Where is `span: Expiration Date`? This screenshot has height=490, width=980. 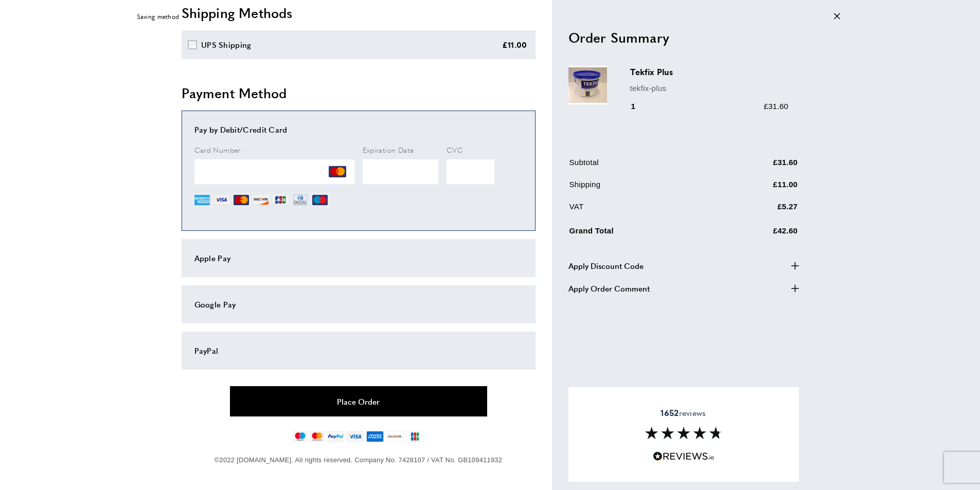 span: Expiration Date is located at coordinates (388, 149).